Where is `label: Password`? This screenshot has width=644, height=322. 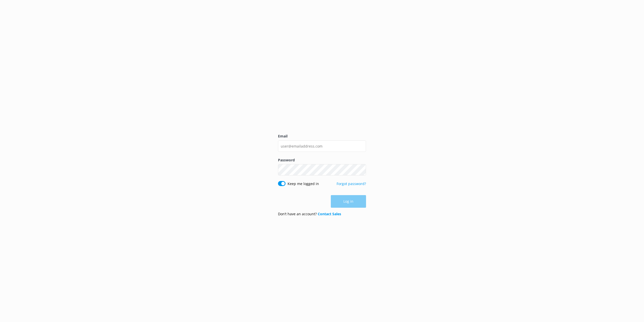
label: Password is located at coordinates (322, 160).